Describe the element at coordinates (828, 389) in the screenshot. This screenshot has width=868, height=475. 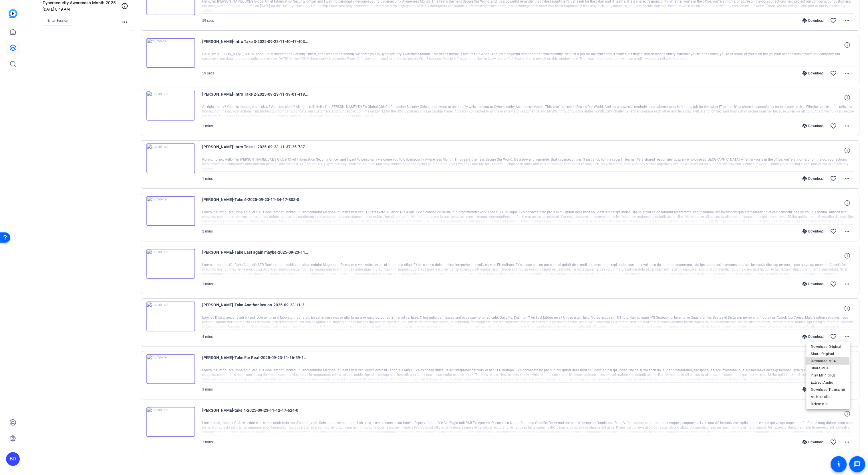
I see `span: Download Transcript` at that location.